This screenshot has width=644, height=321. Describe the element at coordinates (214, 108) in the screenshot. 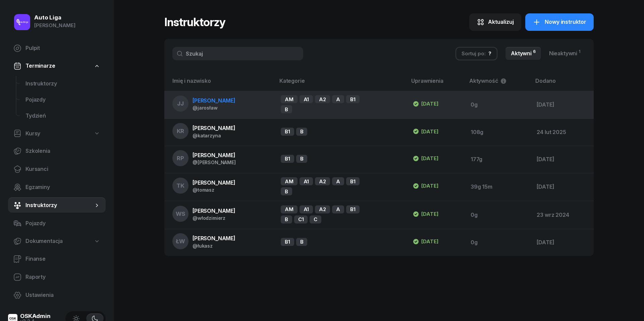

I see `div: @jarosław` at that location.